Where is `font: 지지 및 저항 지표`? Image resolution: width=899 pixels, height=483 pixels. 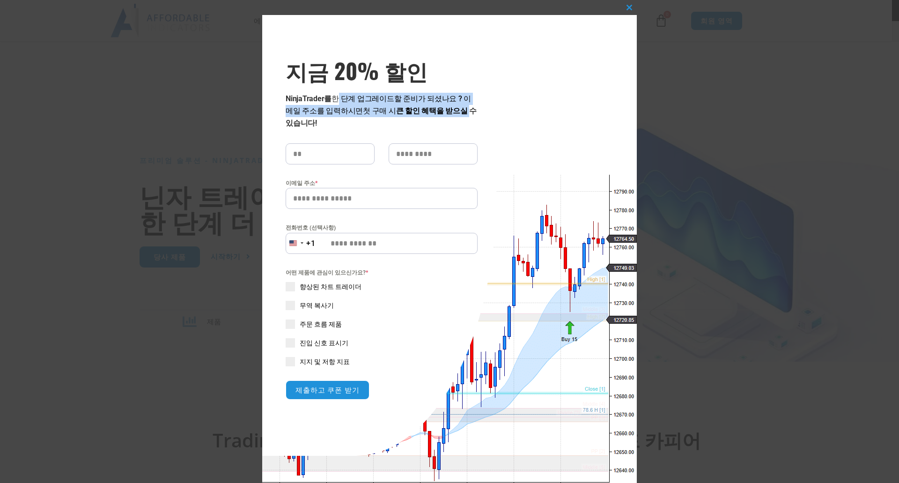 font: 지지 및 저항 지표 is located at coordinates (325, 362).